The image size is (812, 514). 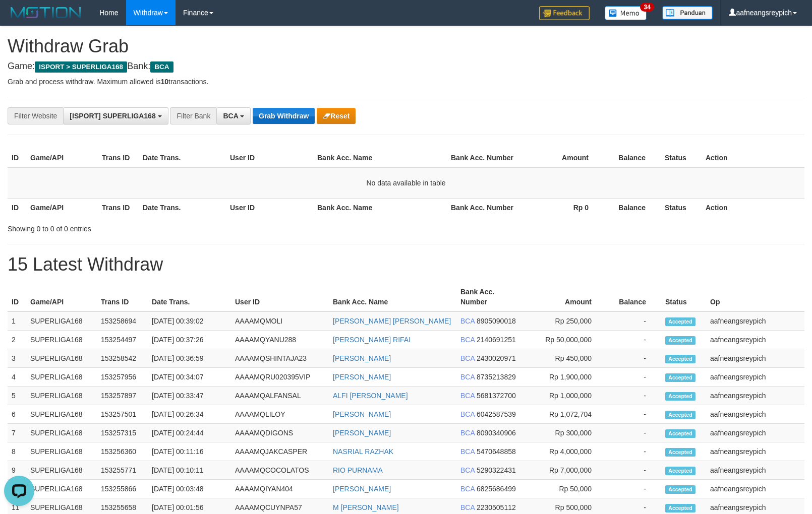 What do you see at coordinates (122, 339) in the screenshot?
I see `td: 153254497` at bounding box center [122, 339].